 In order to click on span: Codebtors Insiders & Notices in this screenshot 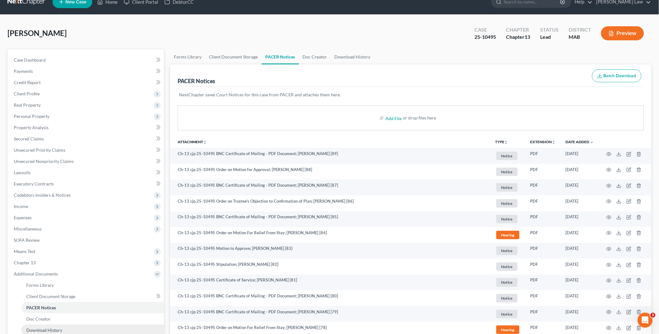, I will do `click(42, 195)`.